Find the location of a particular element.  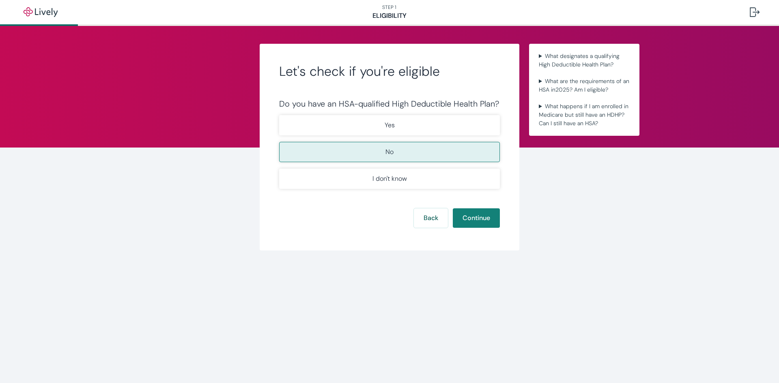

button: Yes is located at coordinates (389, 125).